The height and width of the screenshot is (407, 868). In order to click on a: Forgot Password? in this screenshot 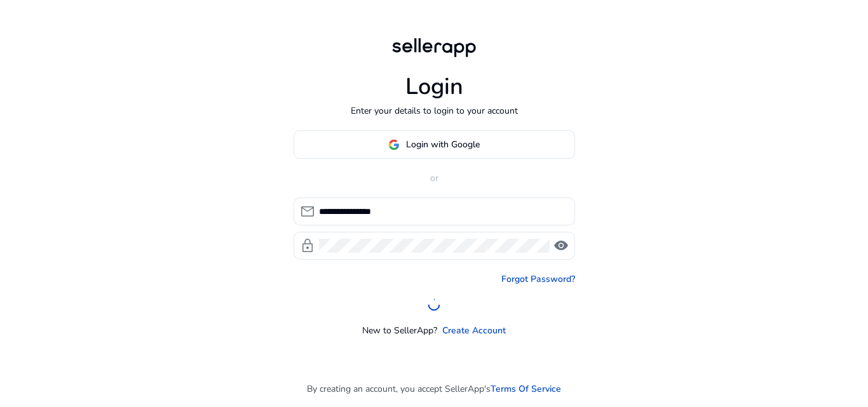, I will do `click(538, 279)`.